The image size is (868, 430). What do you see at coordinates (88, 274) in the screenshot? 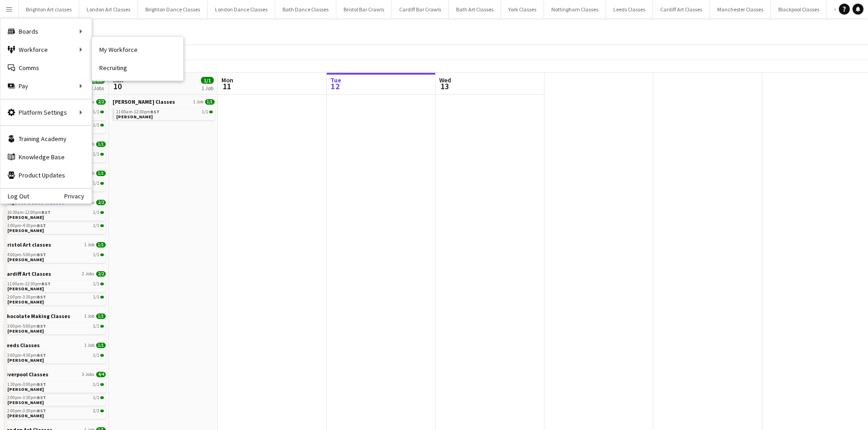
I see `span: 2 Jobs` at bounding box center [88, 274].